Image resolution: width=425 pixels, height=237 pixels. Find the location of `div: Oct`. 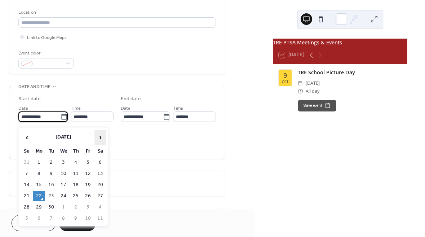

div: Oct is located at coordinates (285, 82).